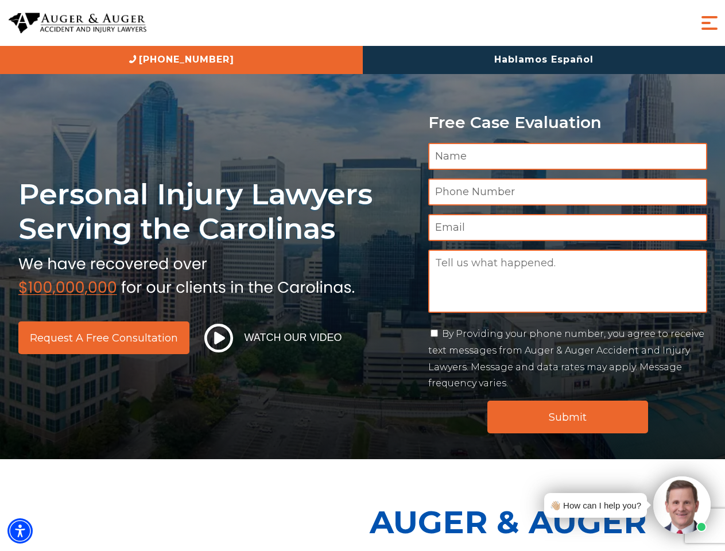 Image resolution: width=725 pixels, height=551 pixels. What do you see at coordinates (568, 417) in the screenshot?
I see `input: Submit` at bounding box center [568, 417].